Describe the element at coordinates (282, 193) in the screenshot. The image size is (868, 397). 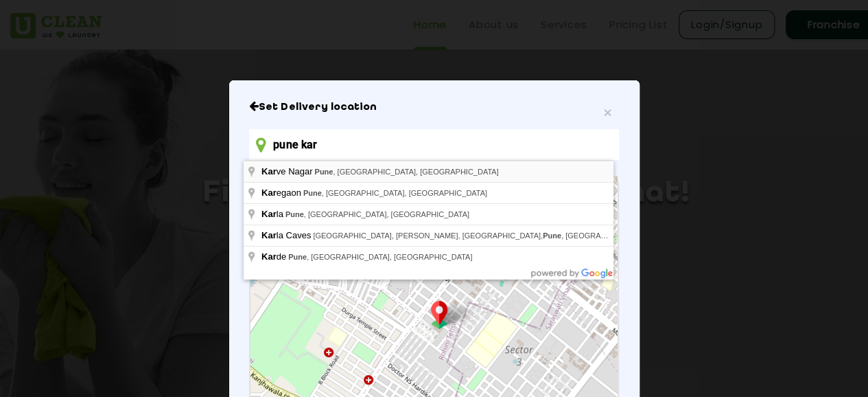
I see `span: egaon` at that location.